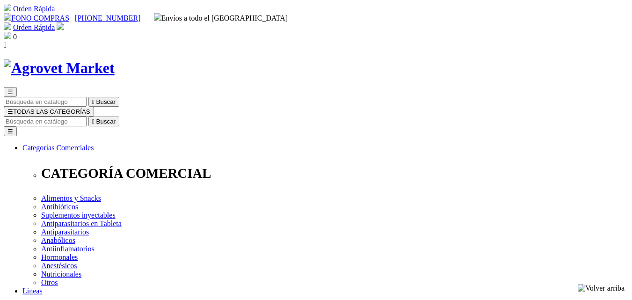 This screenshot has width=632, height=300. Describe the element at coordinates (78, 215) in the screenshot. I see `a: Suplementos inyectables` at that location.